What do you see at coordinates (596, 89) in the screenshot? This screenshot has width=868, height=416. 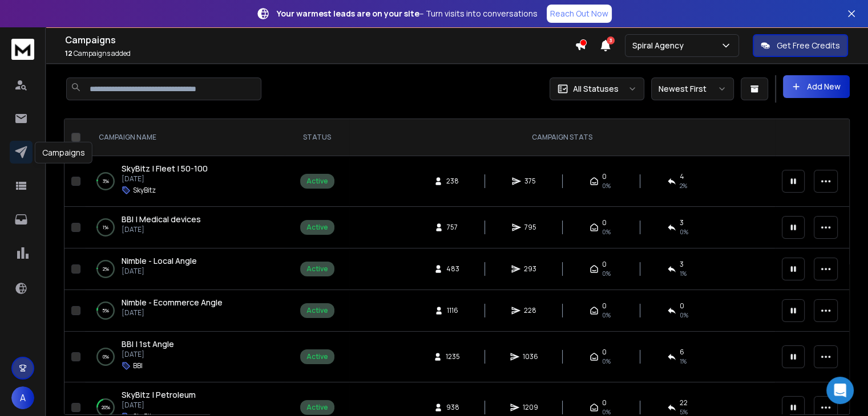 I see `p: All Statuses` at bounding box center [596, 89].